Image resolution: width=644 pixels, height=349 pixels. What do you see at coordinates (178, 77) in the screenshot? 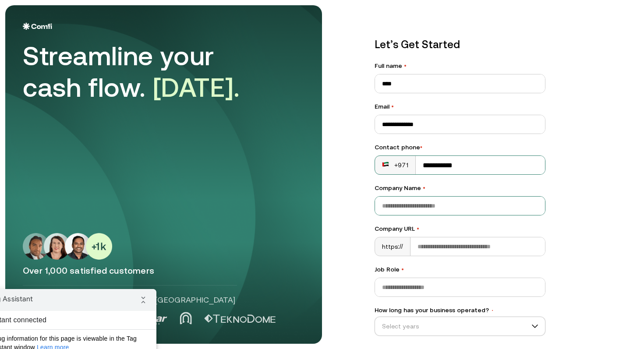
I see `button: Finish` at bounding box center [178, 77].